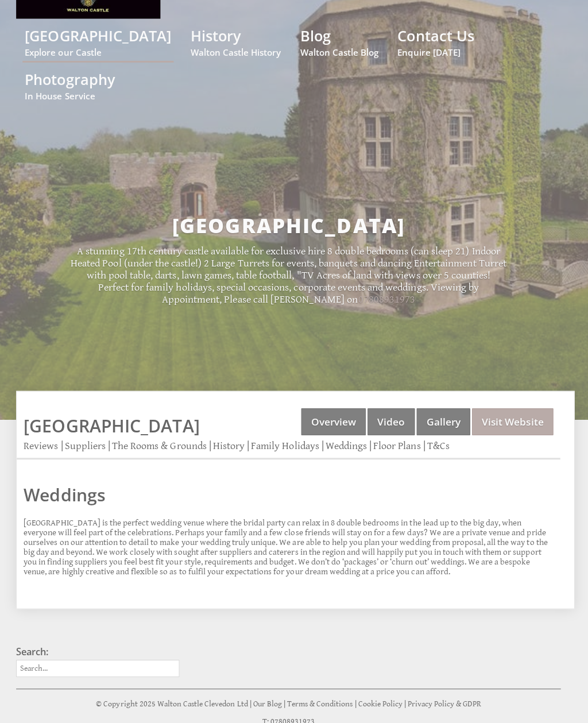 The height and width of the screenshot is (723, 588). Describe the element at coordinates (97, 52) in the screenshot. I see `small: Explore our Castle` at that location.